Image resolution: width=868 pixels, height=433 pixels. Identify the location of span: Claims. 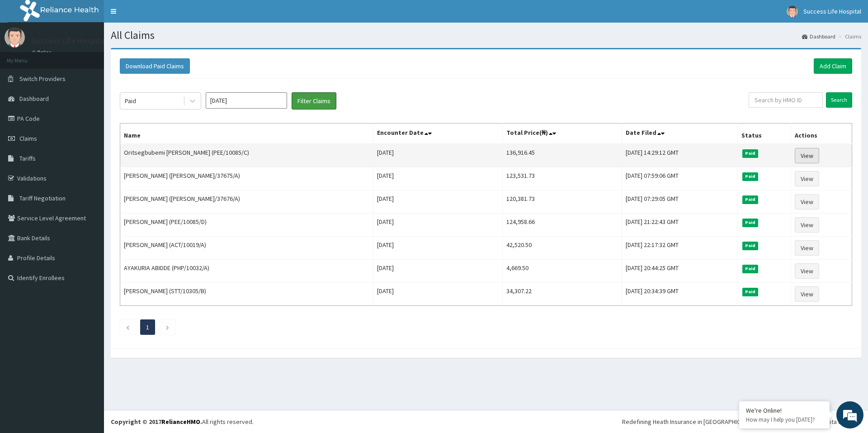
(28, 139).